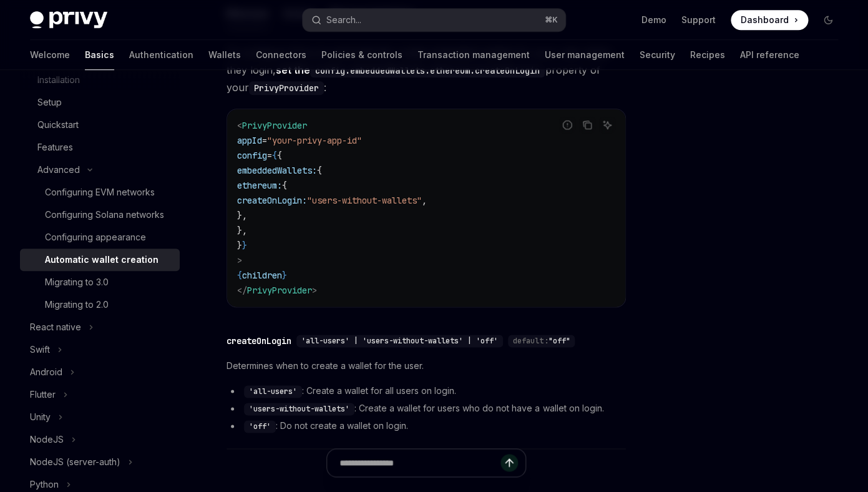 The height and width of the screenshot is (492, 868). Describe the element at coordinates (100, 102) in the screenshot. I see `a: Setup` at that location.